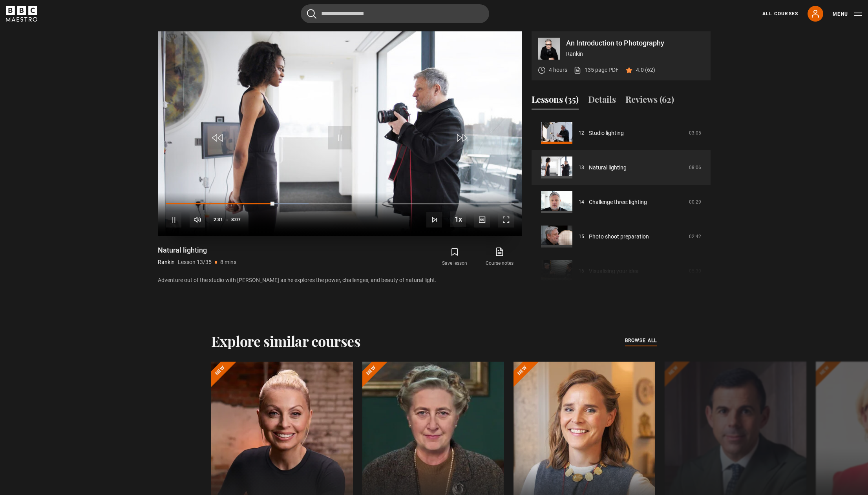 The width and height of the screenshot is (868, 495). What do you see at coordinates (455, 257) in the screenshot?
I see `button: Save lesson` at bounding box center [455, 257].